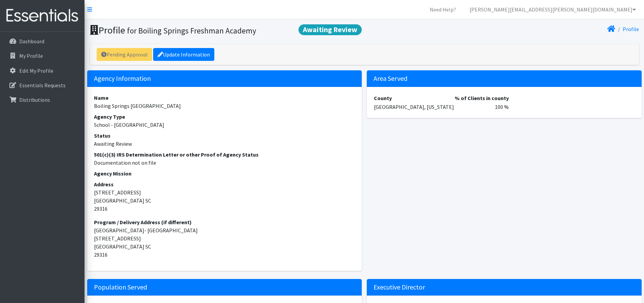 Image resolution: width=644 pixels, height=303 pixels. Describe the element at coordinates (224, 98) in the screenshot. I see `dt: Name` at that location.